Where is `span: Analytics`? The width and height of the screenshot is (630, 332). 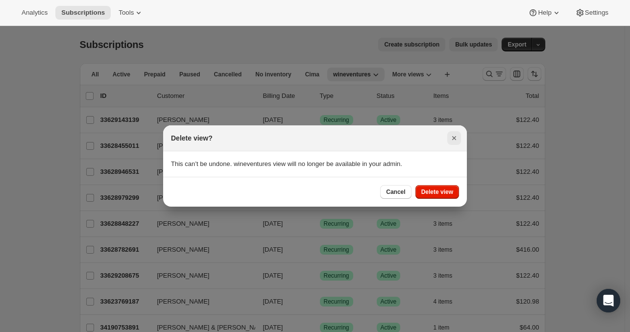 span: Analytics is located at coordinates (34, 13).